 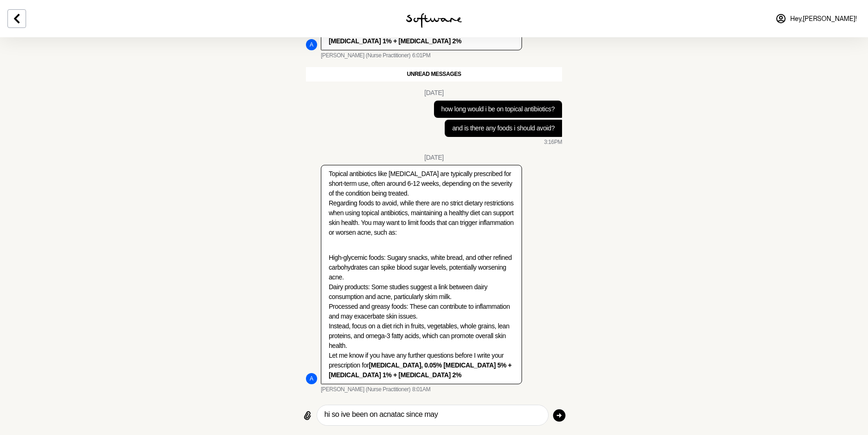 What do you see at coordinates (504, 128) in the screenshot?
I see `p: and is there any foods i should avoid?` at bounding box center [504, 128].